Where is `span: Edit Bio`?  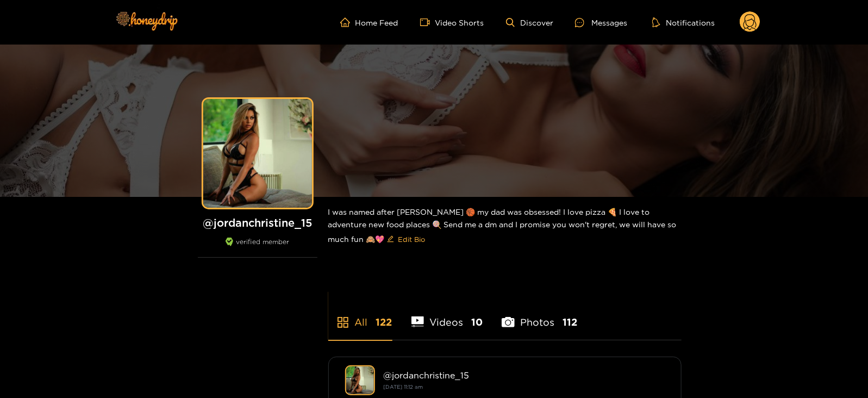 span: Edit Bio is located at coordinates (412, 240).